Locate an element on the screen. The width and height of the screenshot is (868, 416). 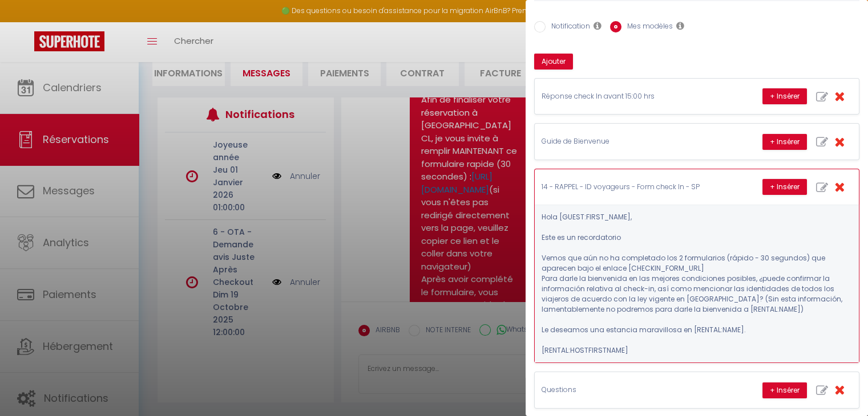
label: Mes modèles is located at coordinates (647, 27).